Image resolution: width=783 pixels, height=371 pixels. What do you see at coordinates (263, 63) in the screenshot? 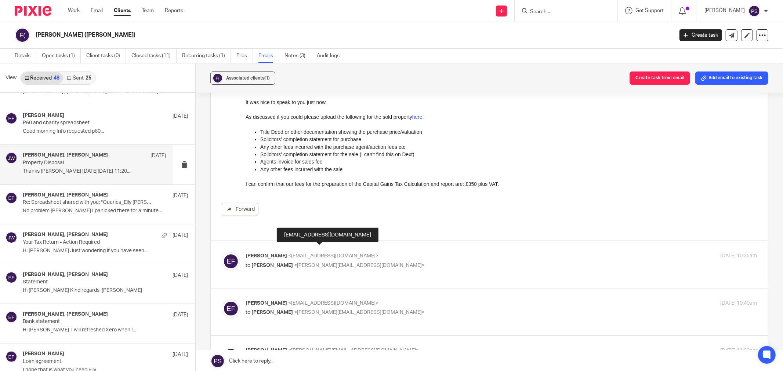
I see `p: Any other fees incurred with the purchase agent/auction fees etc` at bounding box center [263, 63].